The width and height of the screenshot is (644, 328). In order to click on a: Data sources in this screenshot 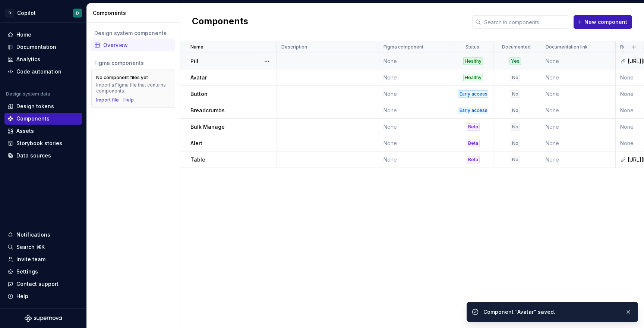, I will do `click(43, 155)`.